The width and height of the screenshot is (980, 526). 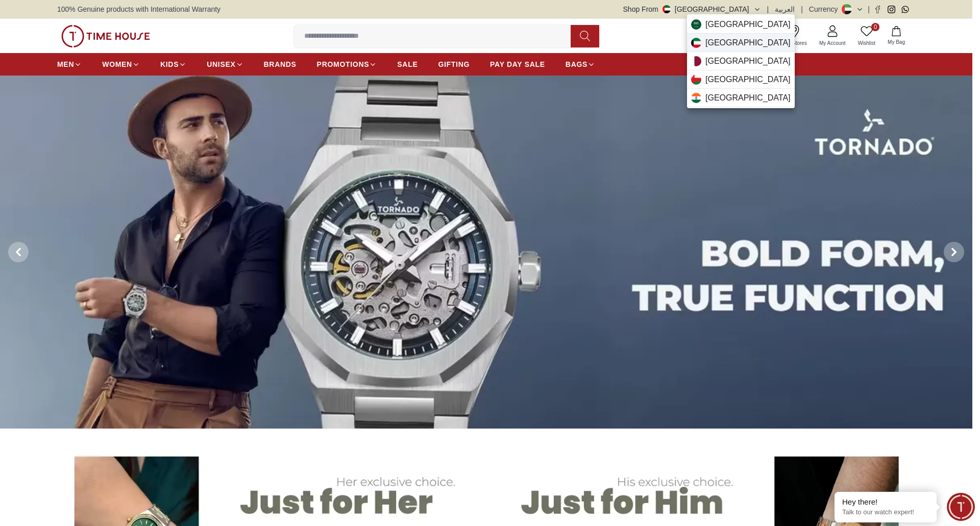 I want to click on img: Kuwait, so click(x=696, y=43).